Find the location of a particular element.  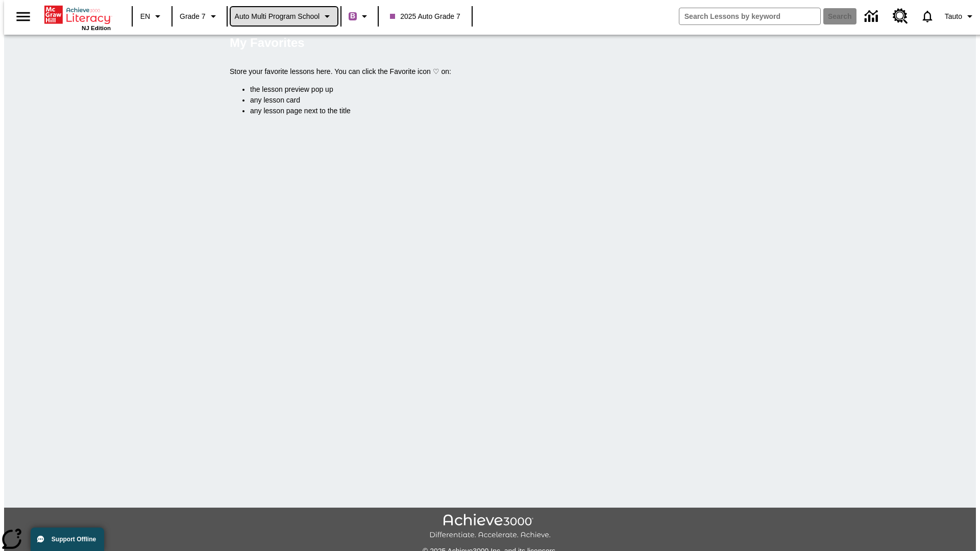

a: Data Center is located at coordinates (872, 16).